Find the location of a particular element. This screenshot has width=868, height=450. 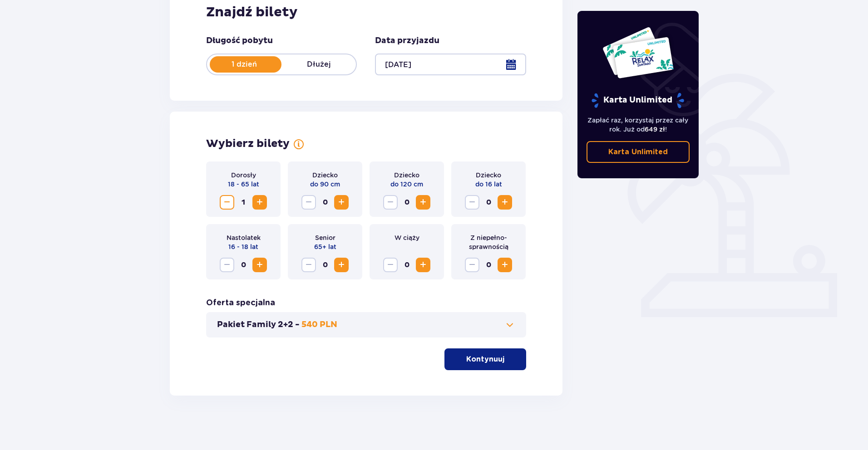

button: Pakiet Family 2+2 -540 PLN is located at coordinates (366, 325).